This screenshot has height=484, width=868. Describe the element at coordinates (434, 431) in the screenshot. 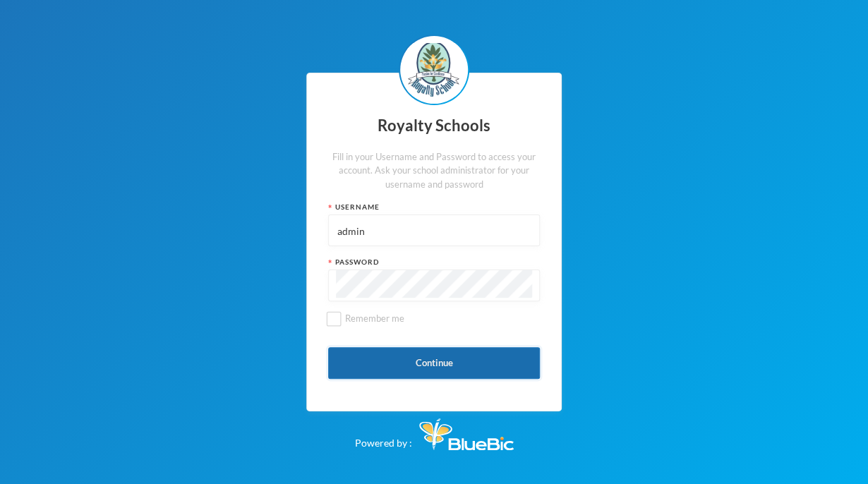

I see `div: Powered by :` at that location.